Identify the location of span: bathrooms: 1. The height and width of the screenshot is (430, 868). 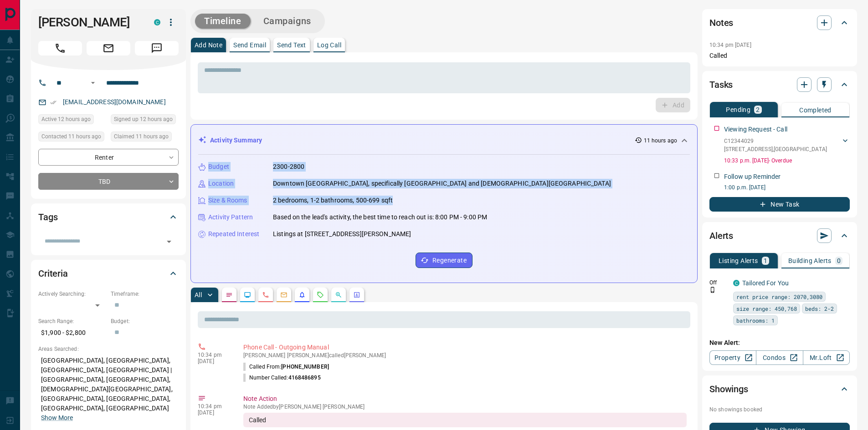
(756, 320).